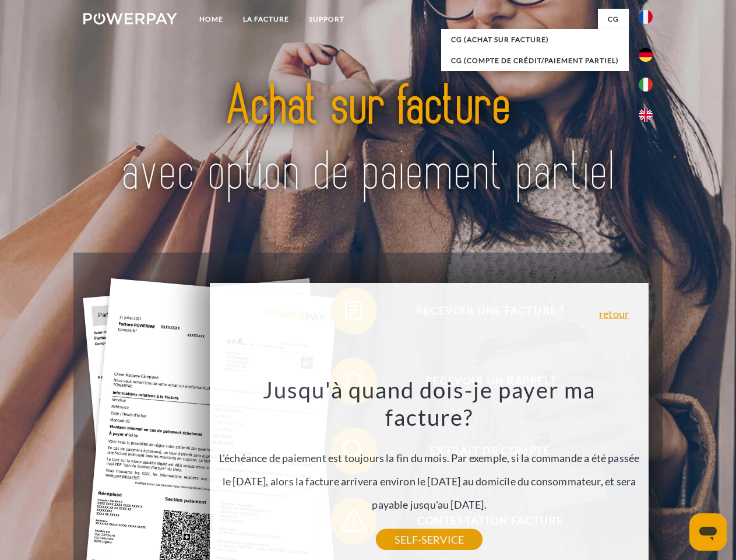 Image resolution: width=736 pixels, height=560 pixels. Describe the element at coordinates (266, 19) in the screenshot. I see `a: LA FACTURE` at that location.